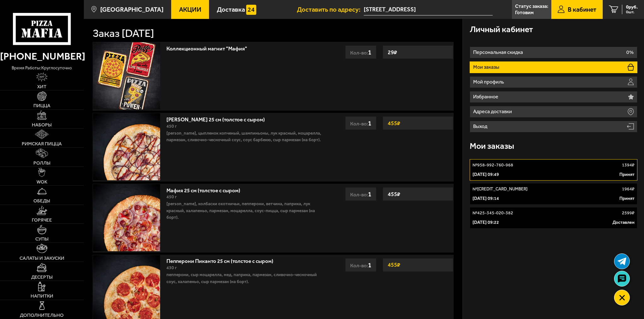 Image resolution: width=644 pixels, height=319 pixels. Describe the element at coordinates (42, 315) in the screenshot. I see `span: Дополнительно` at that location.